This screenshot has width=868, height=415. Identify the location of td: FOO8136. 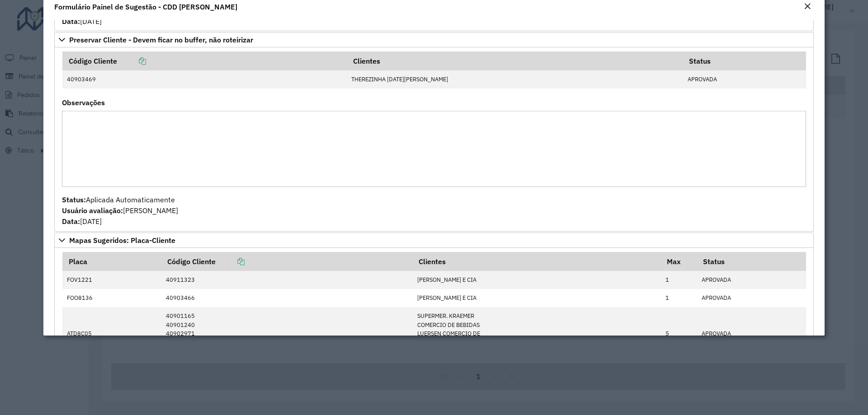
(111, 298).